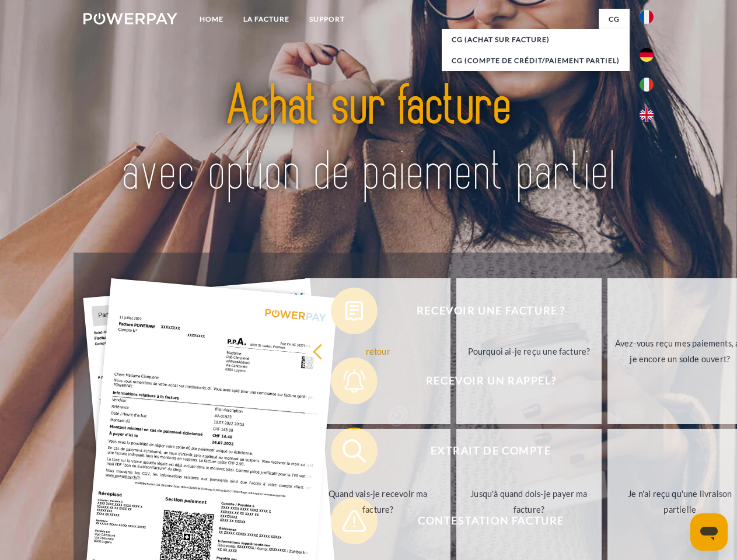  What do you see at coordinates (368, 140) in the screenshot?
I see `img: title-powerpay_fr.svg` at bounding box center [368, 140].